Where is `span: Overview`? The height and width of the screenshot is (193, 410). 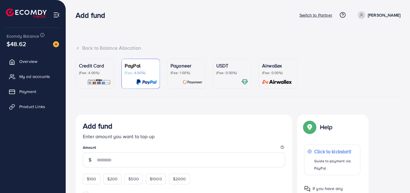
span: Overview is located at coordinates (28, 61).